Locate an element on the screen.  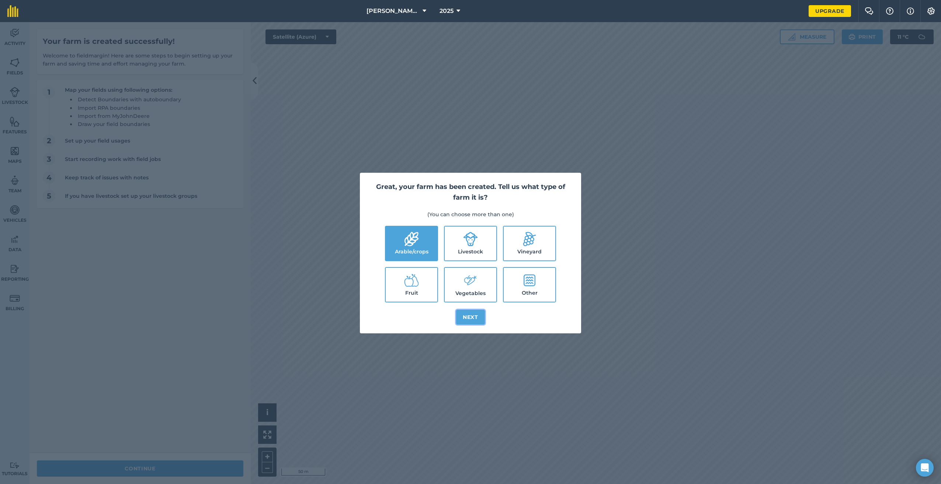
img: svg+xml;base64,PHN2ZyB4bWxucz0iaHR0cDovL3d3dy53My5vcmcvMjAwMC9zdmciIHdpZHRoPSIxNyIgaGVpZ2h0PSIxNy... is located at coordinates (910, 11).